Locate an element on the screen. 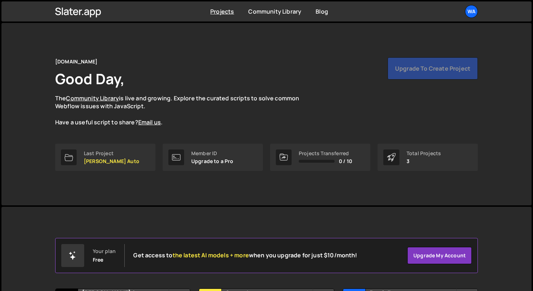 This screenshot has height=291, width=533. div: Wa is located at coordinates (471, 11).